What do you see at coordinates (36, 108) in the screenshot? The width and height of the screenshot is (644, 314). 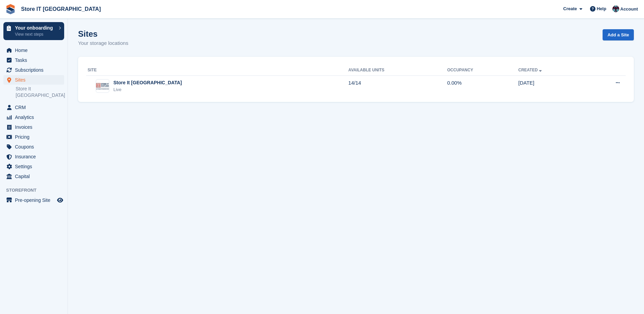 I see `span: CRM` at bounding box center [36, 108].